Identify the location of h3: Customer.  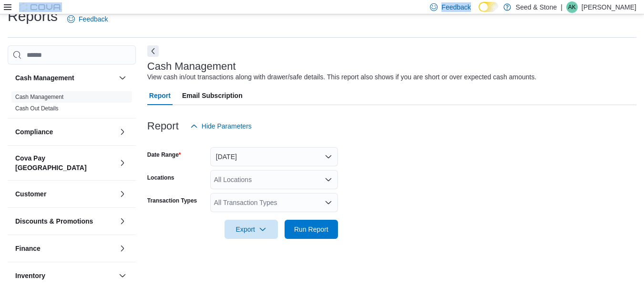
(30, 194).